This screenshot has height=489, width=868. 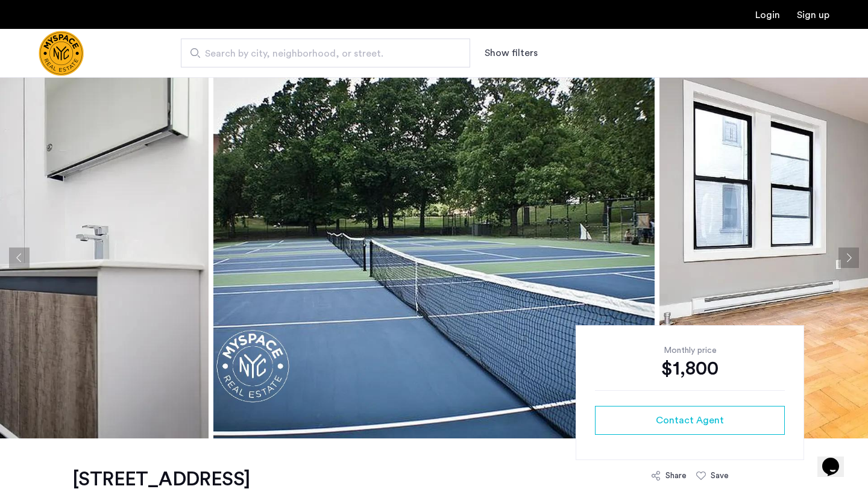 What do you see at coordinates (325, 53) in the screenshot?
I see `input: Apartment Search` at bounding box center [325, 53].